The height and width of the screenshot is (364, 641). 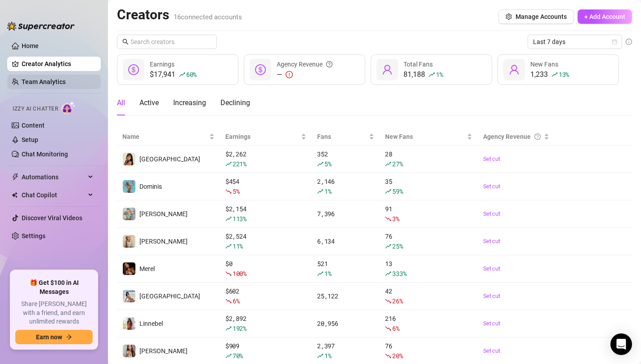 I want to click on div: $ 454, so click(x=266, y=186).